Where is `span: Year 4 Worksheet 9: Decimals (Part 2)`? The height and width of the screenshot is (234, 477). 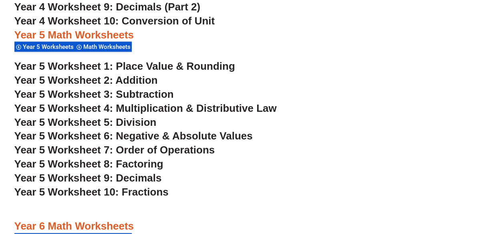
span: Year 4 Worksheet 9: Decimals (Part 2) is located at coordinates (107, 7).